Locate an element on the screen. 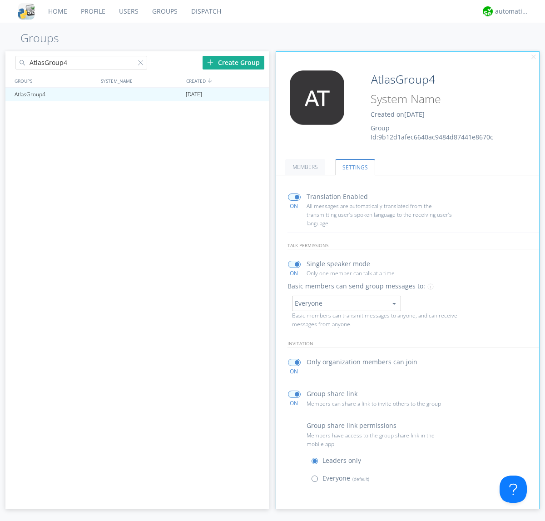 The image size is (545, 521). p: Group share link permissions is located at coordinates (351, 425).